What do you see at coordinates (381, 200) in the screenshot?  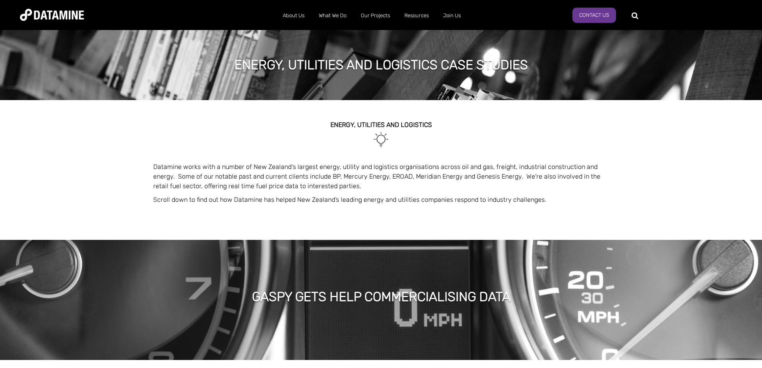 I see `p: Scroll down to find out how Datamine has helped New Zealand’s leading energy and utilities compan...` at bounding box center [381, 200].